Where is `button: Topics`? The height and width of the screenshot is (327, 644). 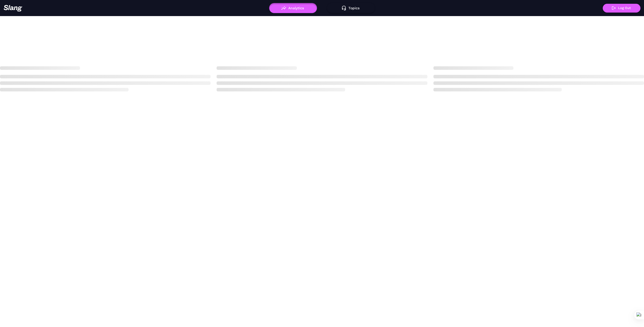 button: Topics is located at coordinates (351, 8).